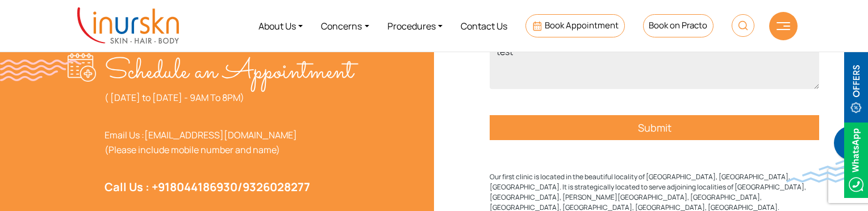 Image resolution: width=868 pixels, height=211 pixels. What do you see at coordinates (783, 26) in the screenshot?
I see `img: hamLine.svg` at bounding box center [783, 26].